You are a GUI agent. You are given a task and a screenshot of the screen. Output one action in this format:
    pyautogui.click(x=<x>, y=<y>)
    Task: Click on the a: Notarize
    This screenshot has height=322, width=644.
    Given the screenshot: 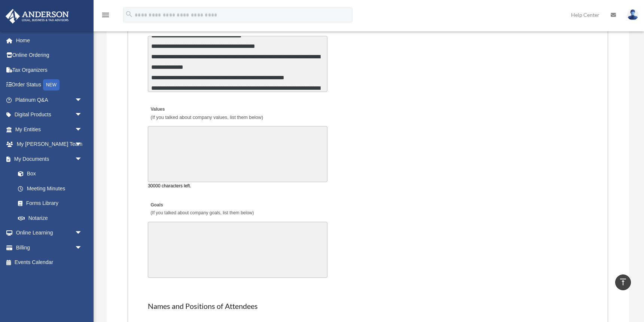 What is the action you would take?
    pyautogui.click(x=52, y=218)
    